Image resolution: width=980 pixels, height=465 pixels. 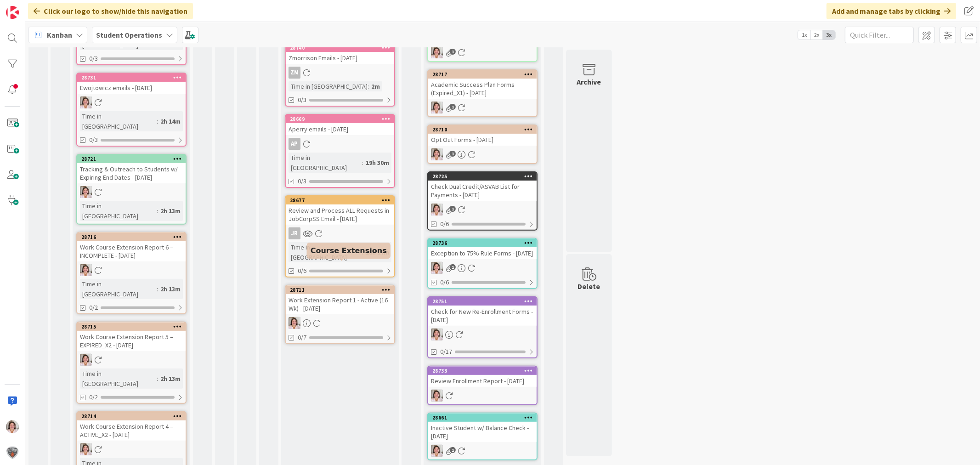 I want to click on span: 3x, so click(x=829, y=35).